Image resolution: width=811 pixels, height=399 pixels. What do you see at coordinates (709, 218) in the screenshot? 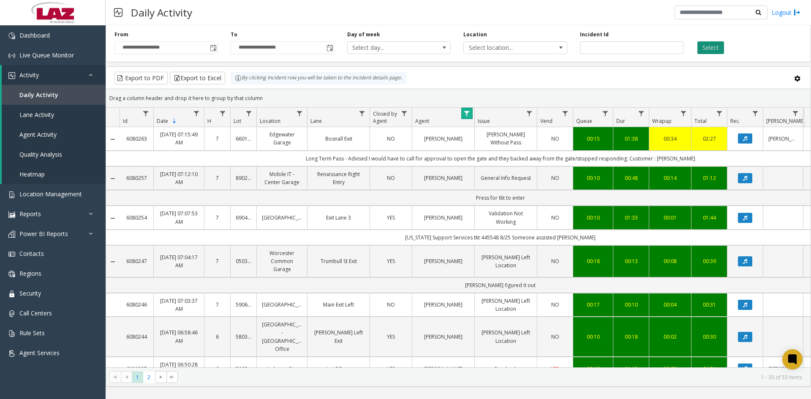
I see `a: 01:44` at bounding box center [709, 218].